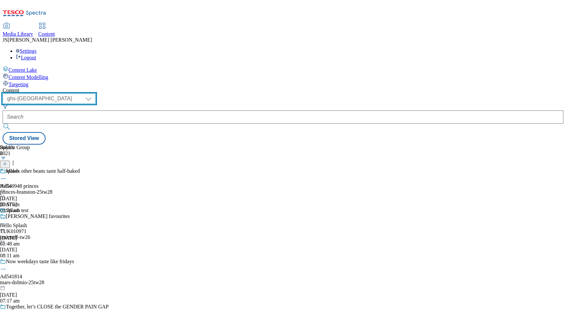  Describe the element at coordinates (57, 307) in the screenshot. I see `div: Together, let’s CLOSE the GENDER PAIN GAP` at that location.